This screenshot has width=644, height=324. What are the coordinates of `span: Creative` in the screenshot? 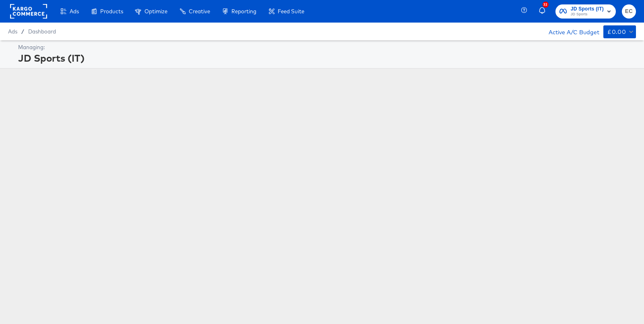 It's located at (199, 11).